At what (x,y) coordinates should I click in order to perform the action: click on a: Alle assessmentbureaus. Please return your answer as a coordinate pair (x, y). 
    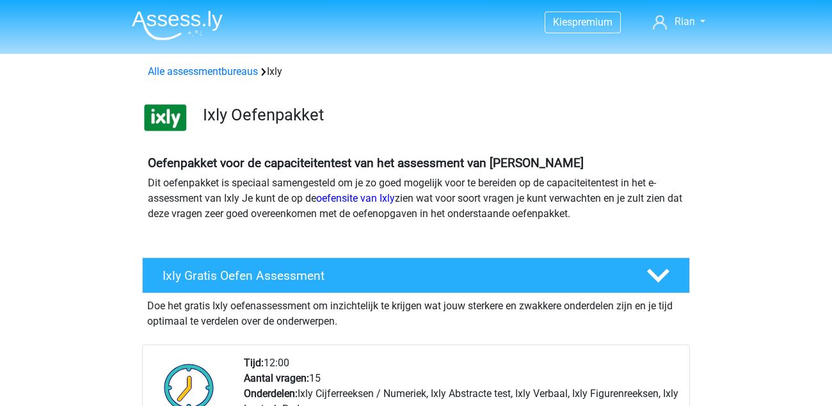
    Looking at the image, I should click on (203, 71).